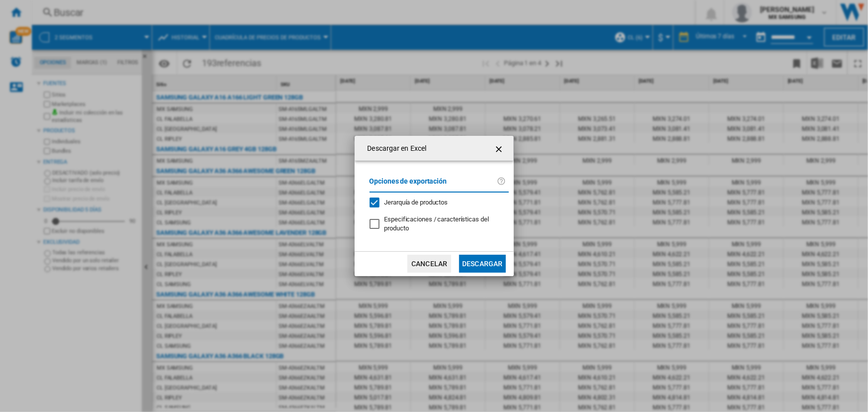 The height and width of the screenshot is (412, 868). Describe the element at coordinates (430, 264) in the screenshot. I see `button: Cancelar` at that location.